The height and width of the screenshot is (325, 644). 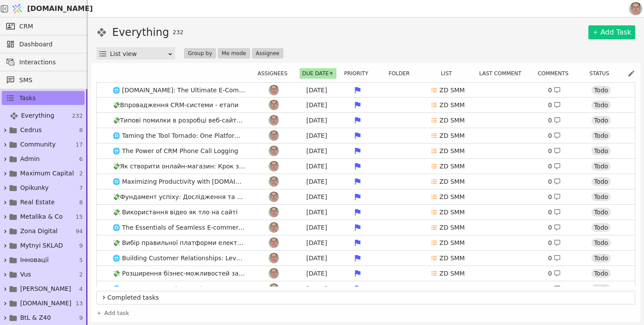 What do you see at coordinates (81, 260) in the screenshot?
I see `span: 5` at bounding box center [81, 260].